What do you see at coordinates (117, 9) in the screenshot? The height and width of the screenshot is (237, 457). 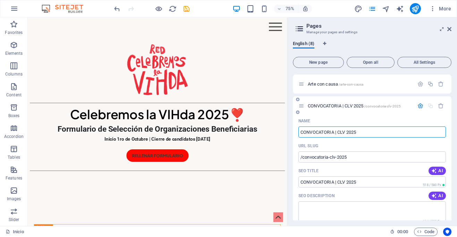 I see `i: Undo: Change pages (Ctrl+Z)` at bounding box center [117, 9].